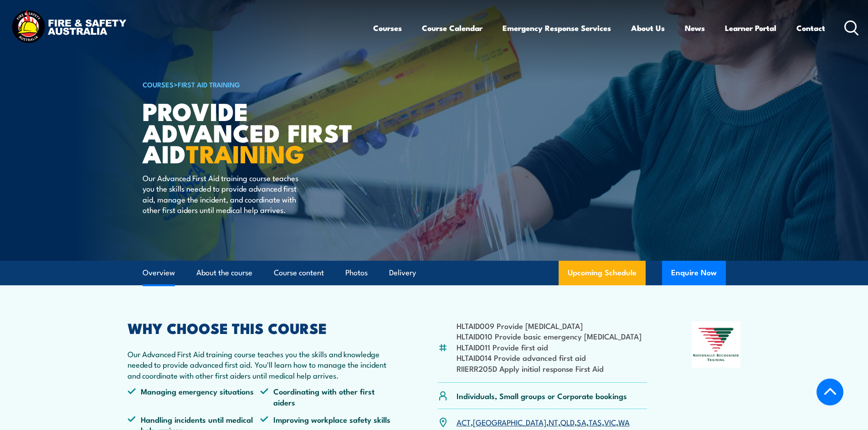 This screenshot has width=868, height=430. I want to click on a: ACT, so click(463, 422).